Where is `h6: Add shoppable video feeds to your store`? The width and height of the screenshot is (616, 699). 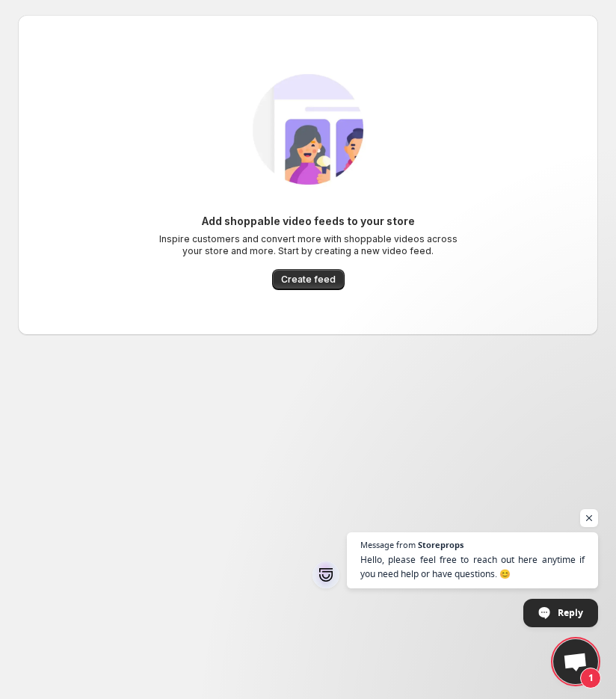 h6: Add shoppable video feeds to your store is located at coordinates (308, 221).